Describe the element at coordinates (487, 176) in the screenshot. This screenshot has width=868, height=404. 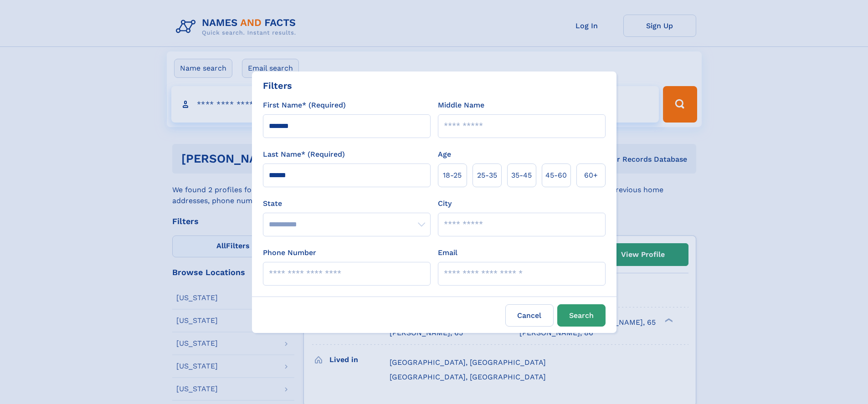
I see `span: 25‑35` at that location.